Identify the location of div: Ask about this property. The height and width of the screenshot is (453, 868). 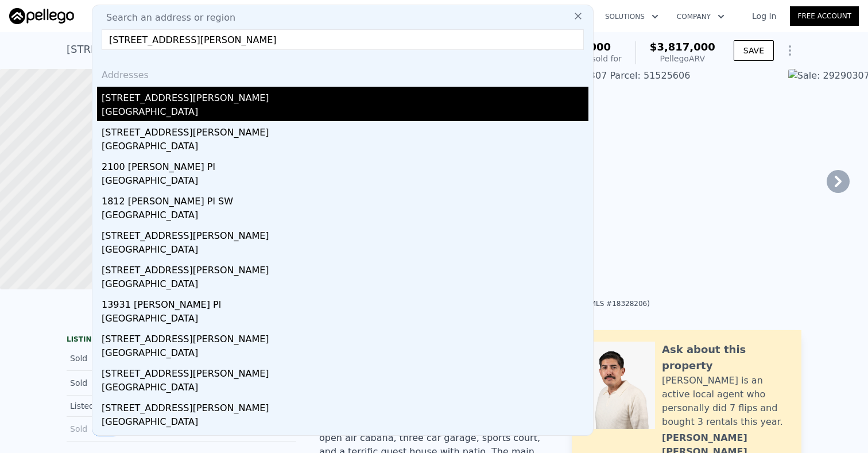
(725, 358).